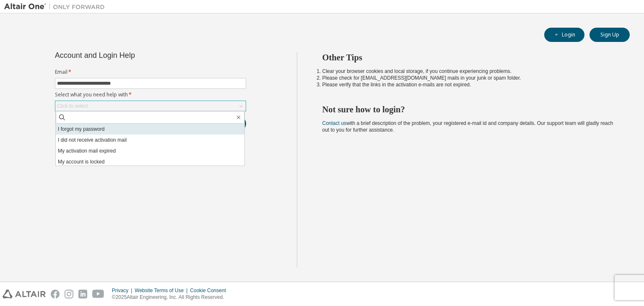 The image size is (644, 306). What do you see at coordinates (469, 58) in the screenshot?
I see `h2: Other Tips` at bounding box center [469, 58].